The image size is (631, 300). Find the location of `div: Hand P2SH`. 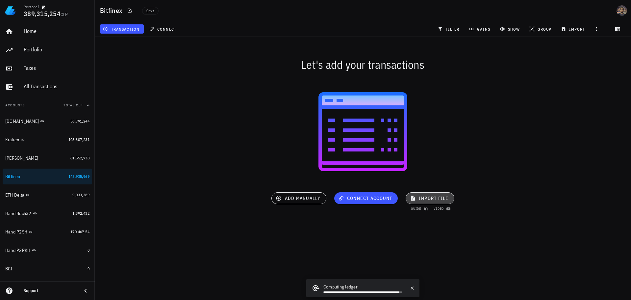

div: Hand P2SH is located at coordinates (16, 232).